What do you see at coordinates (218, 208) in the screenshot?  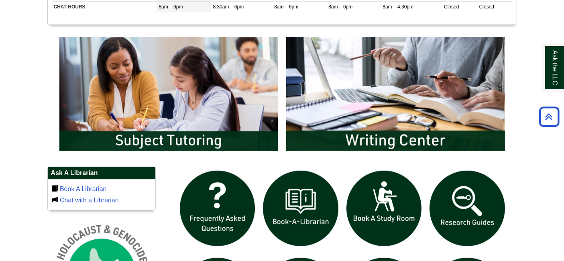 I see `img: frequently asked questions` at bounding box center [218, 208].